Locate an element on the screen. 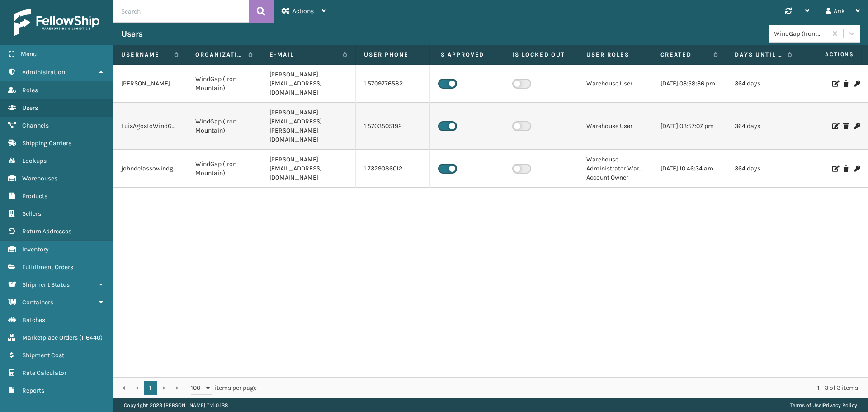 Image resolution: width=868 pixels, height=412 pixels. td: Warehouse Administrator,Warehouse Account Owner is located at coordinates (615, 169).